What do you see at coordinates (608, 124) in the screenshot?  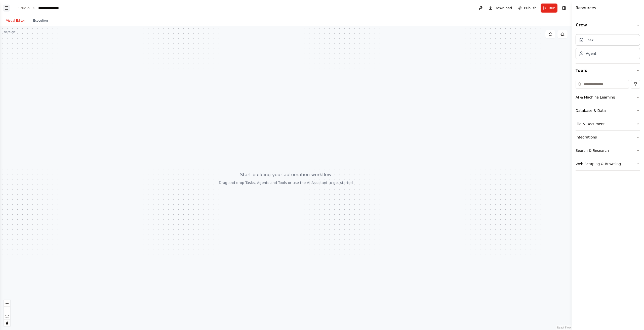 I see `button: File & Document` at bounding box center [608, 124].